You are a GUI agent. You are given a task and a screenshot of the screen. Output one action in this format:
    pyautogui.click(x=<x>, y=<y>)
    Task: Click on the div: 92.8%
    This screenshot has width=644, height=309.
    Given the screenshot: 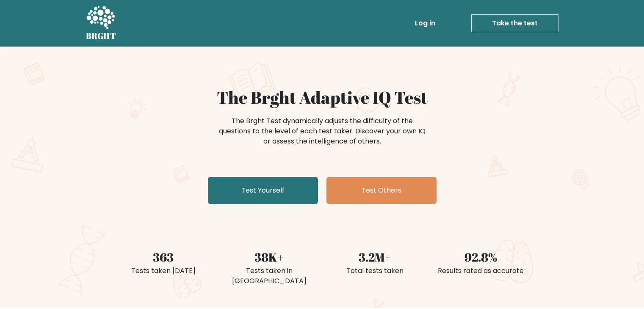 What is the action you would take?
    pyautogui.click(x=481, y=257)
    